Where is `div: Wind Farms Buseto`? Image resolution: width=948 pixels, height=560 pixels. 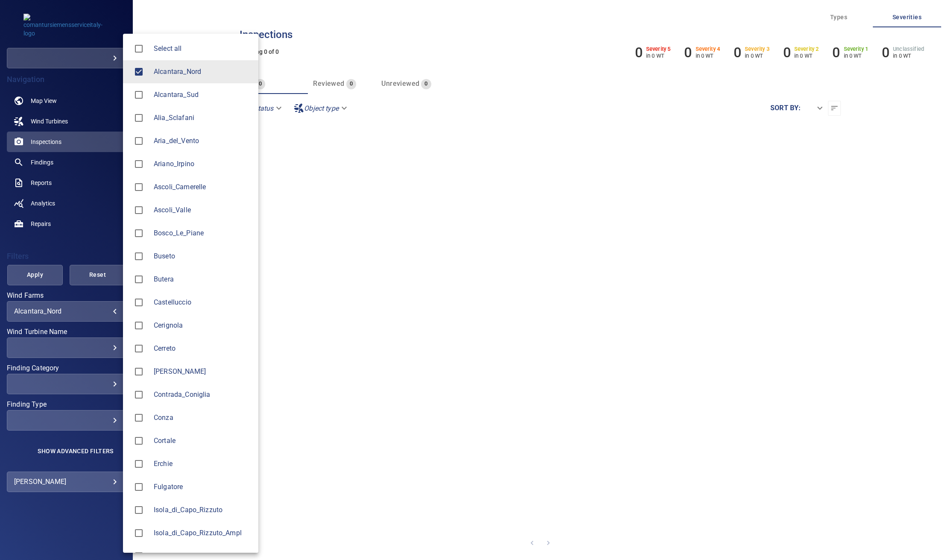 div: Wind Farms Buseto is located at coordinates (202, 256).